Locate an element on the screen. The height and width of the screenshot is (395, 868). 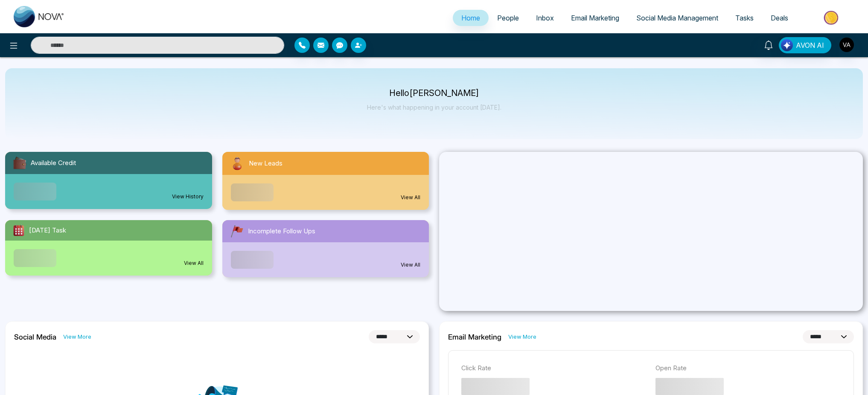
h2: Social Media is located at coordinates (35, 337).